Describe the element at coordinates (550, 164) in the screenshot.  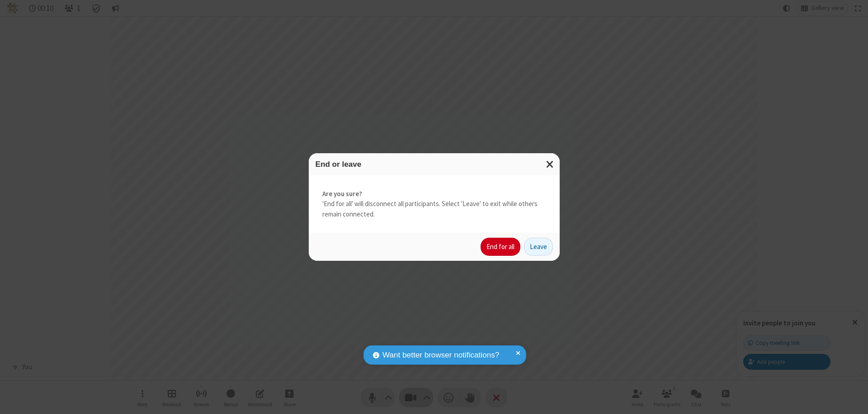
I see `button: Close modal` at that location.